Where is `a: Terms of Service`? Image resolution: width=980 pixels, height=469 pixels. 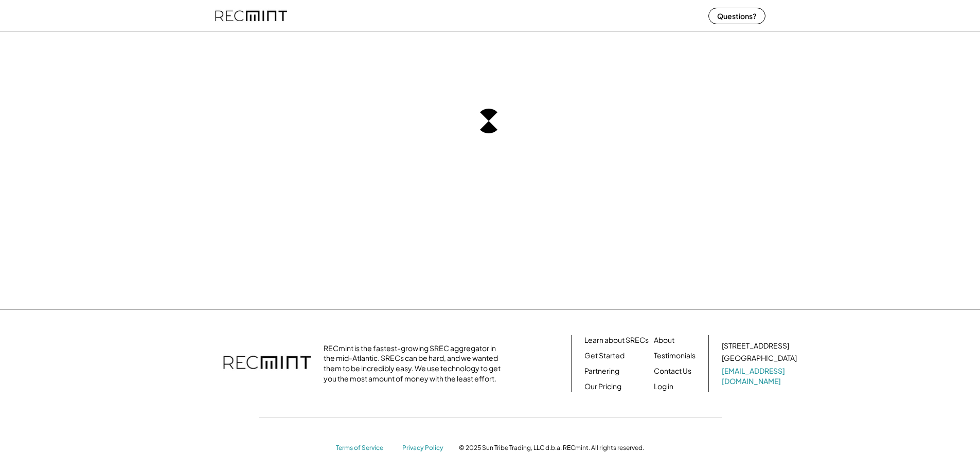 a: Terms of Service is located at coordinates (364, 448).